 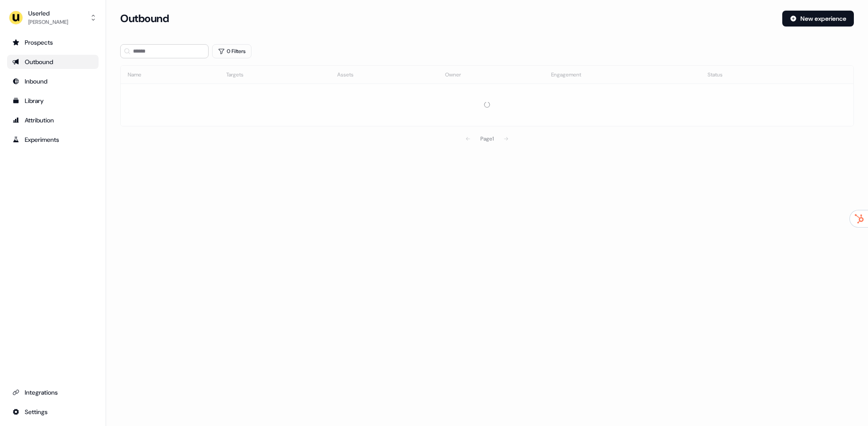 I want to click on a: Go to templates, so click(x=53, y=101).